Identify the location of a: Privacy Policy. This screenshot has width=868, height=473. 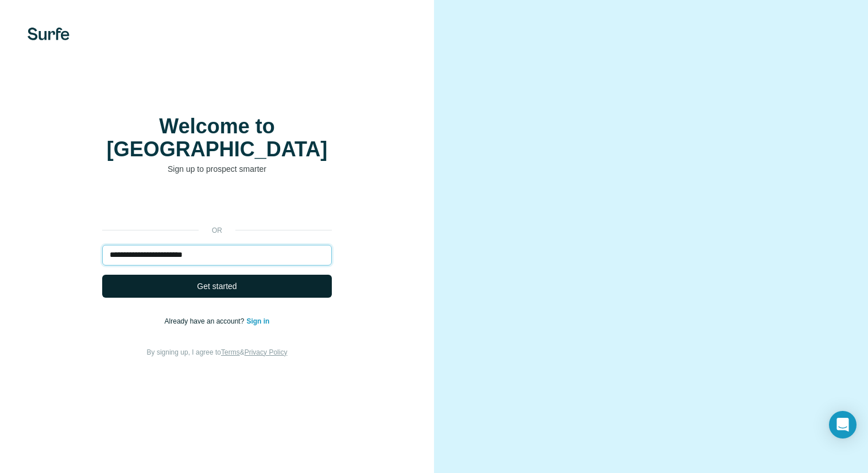
(266, 352).